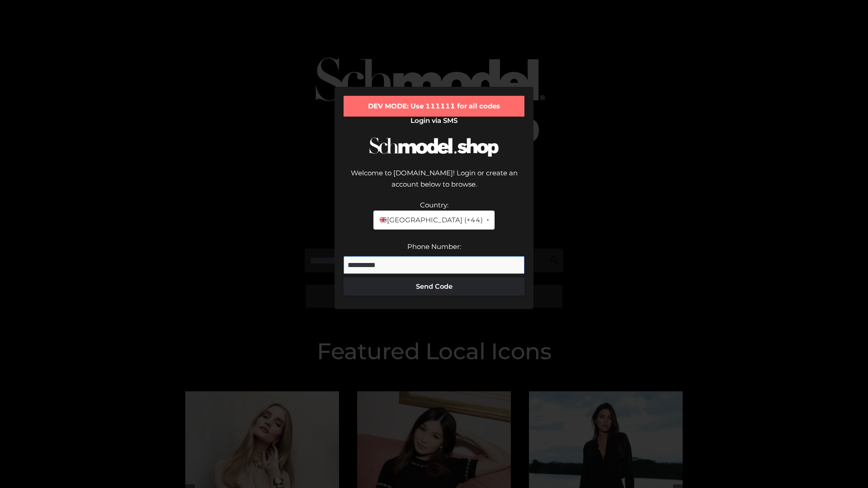 This screenshot has height=488, width=868. I want to click on div: DEV MODE: Use 111111 for all codes, so click(434, 106).